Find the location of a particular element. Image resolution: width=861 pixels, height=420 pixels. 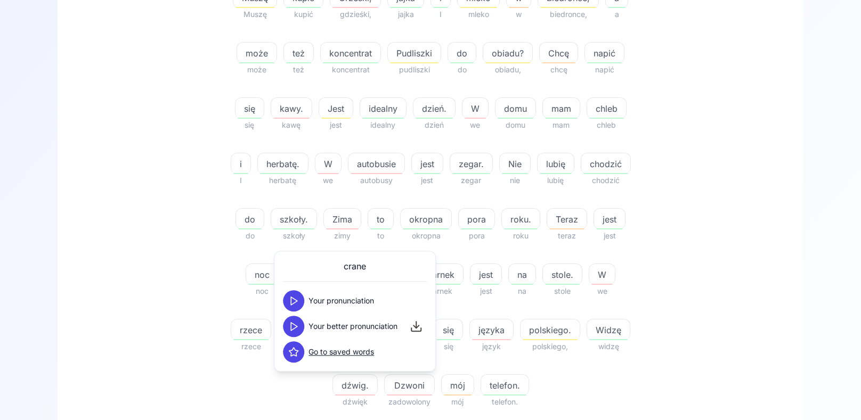

span: noc is located at coordinates (262, 291).